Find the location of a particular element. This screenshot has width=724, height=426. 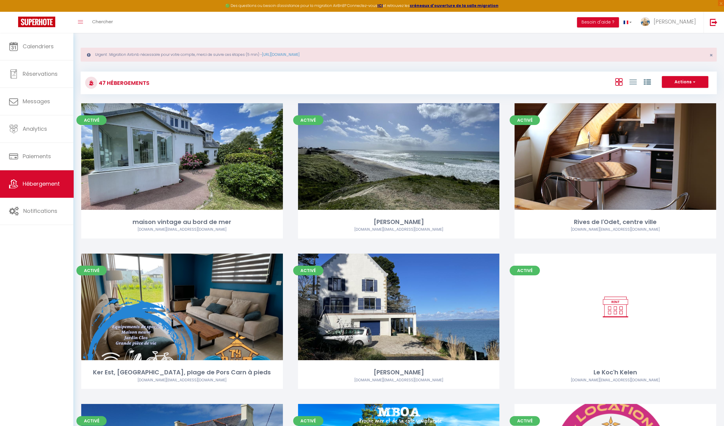

a: Vue par Groupe is located at coordinates (647, 82).